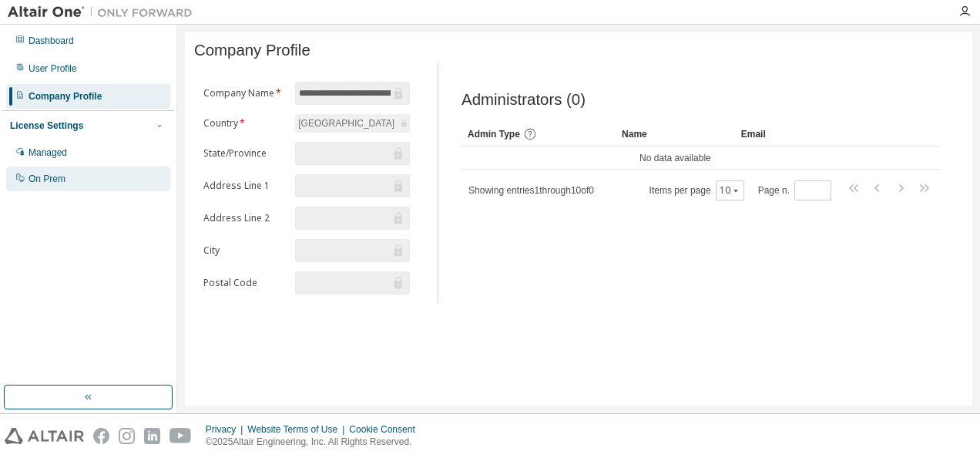  I want to click on span: Page n., so click(794, 190).